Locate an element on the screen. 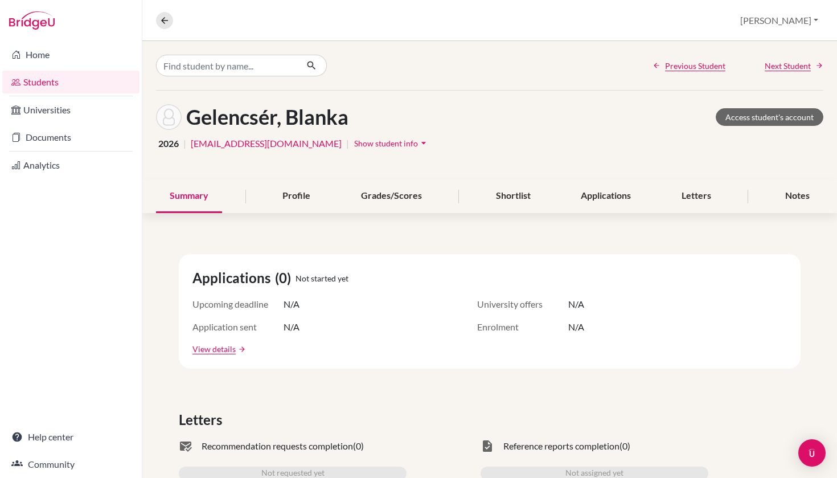 The image size is (837, 478). img: Blanka Gelencsér's avatar is located at coordinates (168, 117).